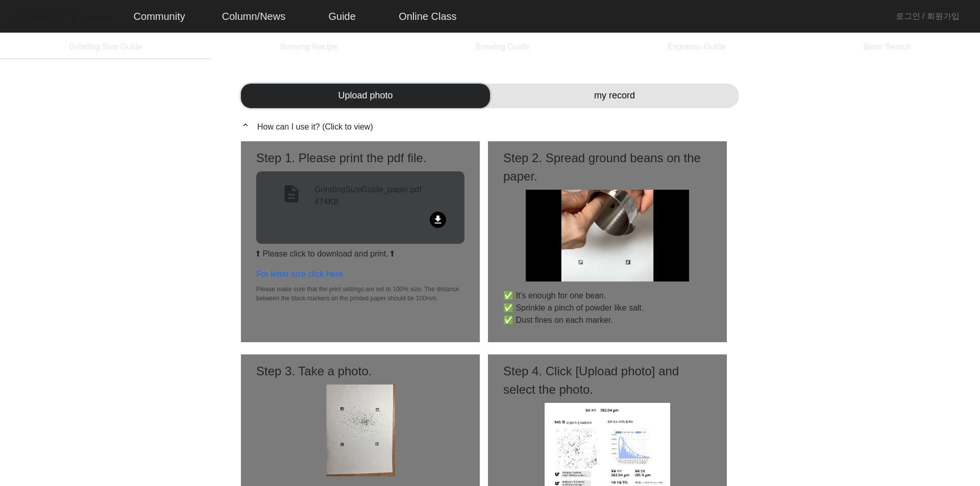 The height and width of the screenshot is (486, 980). I want to click on span: Upload photo, so click(365, 95).